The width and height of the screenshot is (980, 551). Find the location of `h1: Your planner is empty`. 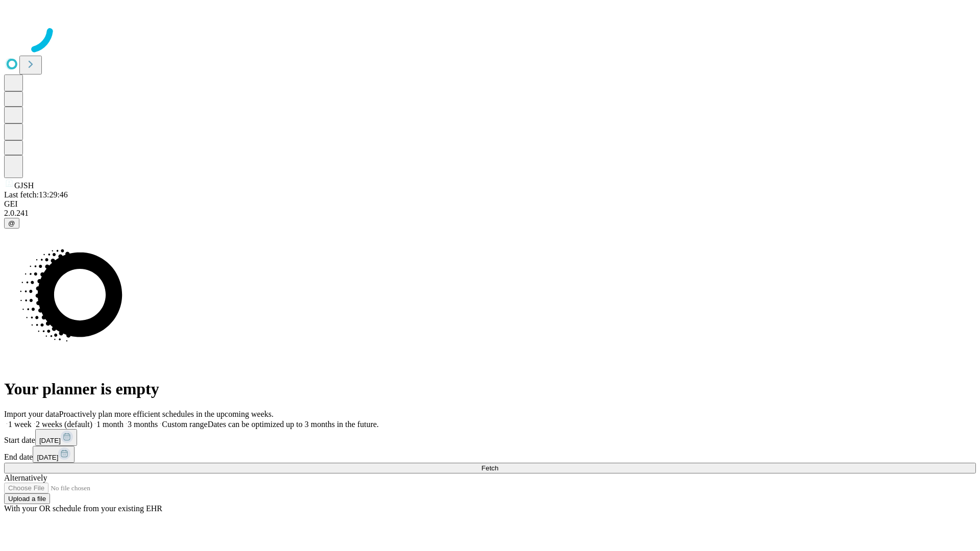

h1: Your planner is empty is located at coordinates (490, 389).